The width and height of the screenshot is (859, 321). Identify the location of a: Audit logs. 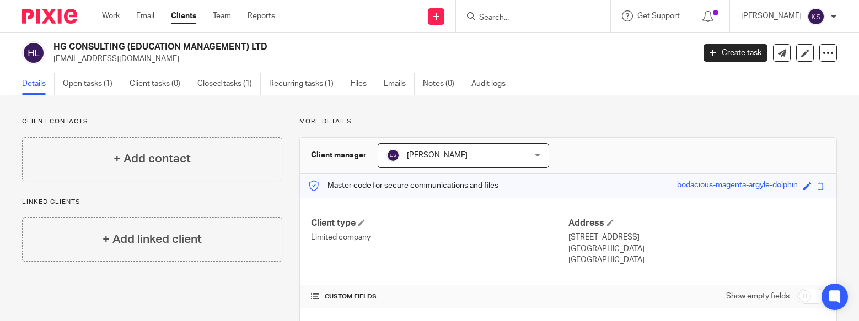
(492, 84).